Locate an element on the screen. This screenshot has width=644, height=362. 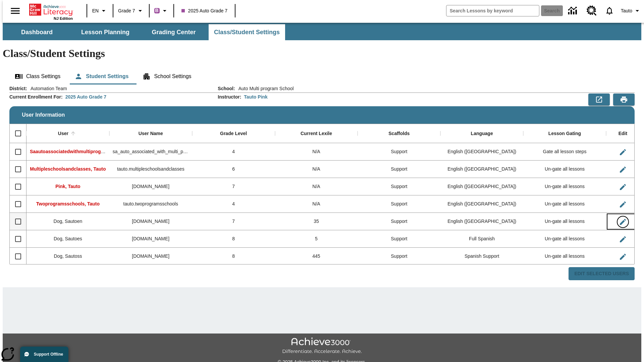
button: Class/Student Settings is located at coordinates (247, 32).